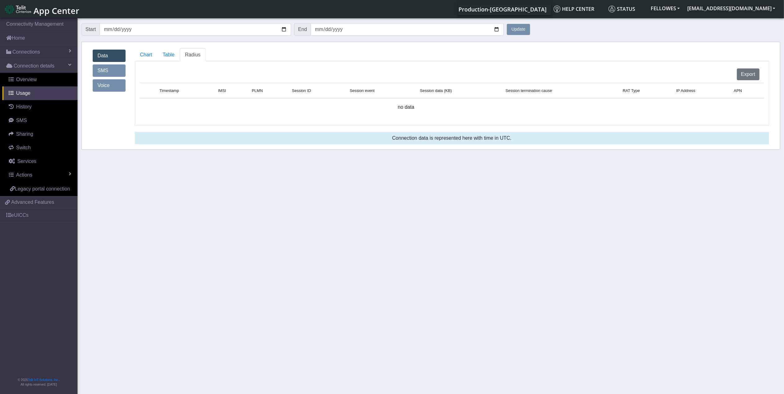  What do you see at coordinates (452, 55) in the screenshot?
I see `ul: Tabs` at bounding box center [452, 55].